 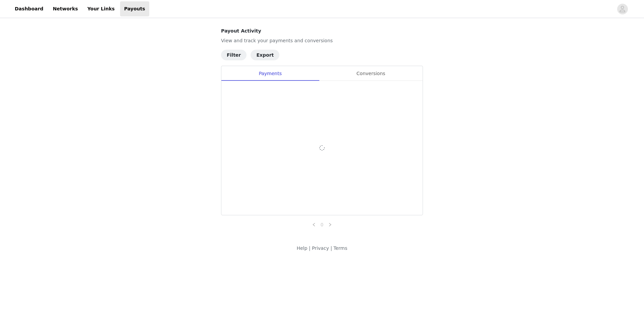 I want to click on i: icon: left, so click(x=314, y=224).